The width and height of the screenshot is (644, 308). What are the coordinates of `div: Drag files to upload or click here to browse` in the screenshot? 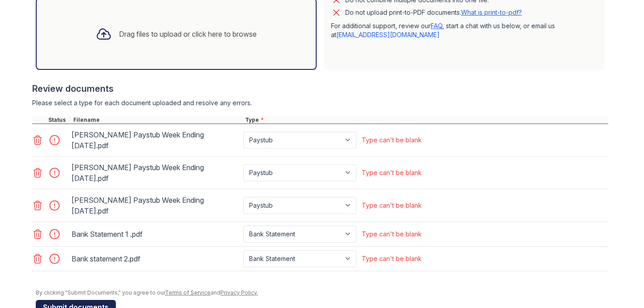 It's located at (188, 34).